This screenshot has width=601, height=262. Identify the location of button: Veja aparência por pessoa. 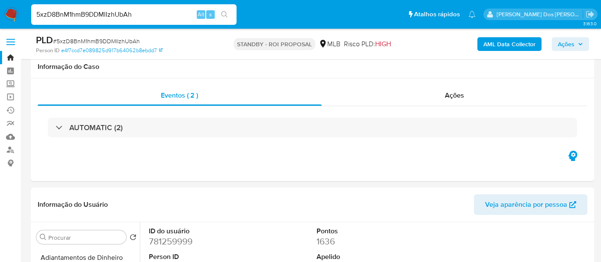
(530, 204).